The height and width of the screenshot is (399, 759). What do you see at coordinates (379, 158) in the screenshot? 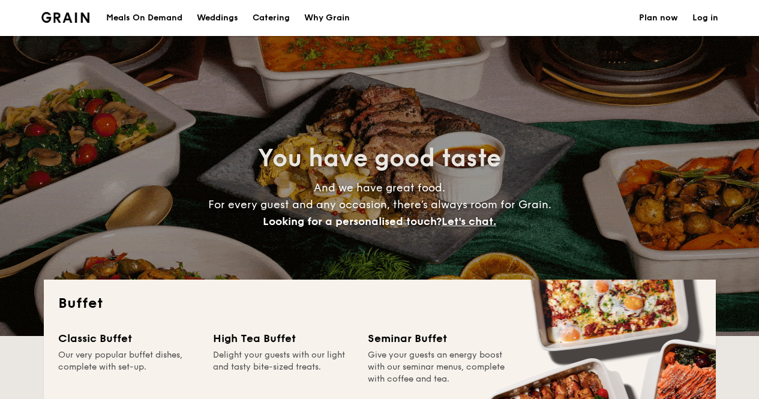
I see `span: You have good taste` at bounding box center [379, 158].